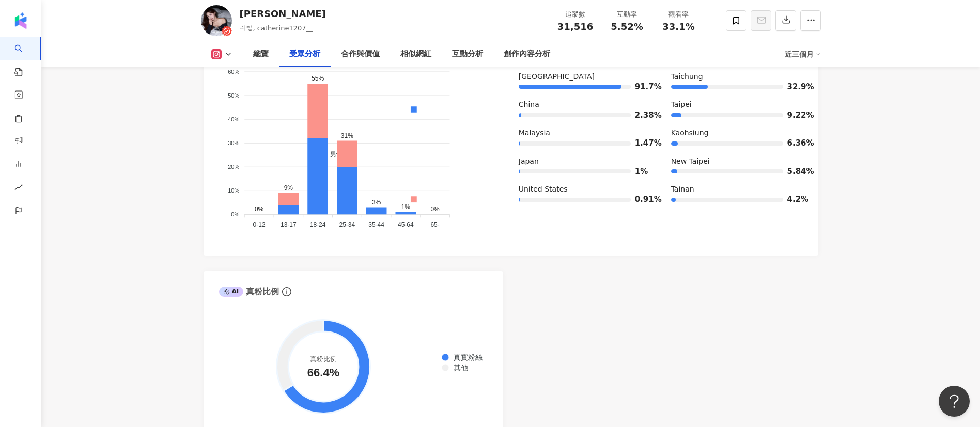 This screenshot has width=980, height=427. Describe the element at coordinates (289, 225) in the screenshot. I see `tspan: 13-17` at that location.